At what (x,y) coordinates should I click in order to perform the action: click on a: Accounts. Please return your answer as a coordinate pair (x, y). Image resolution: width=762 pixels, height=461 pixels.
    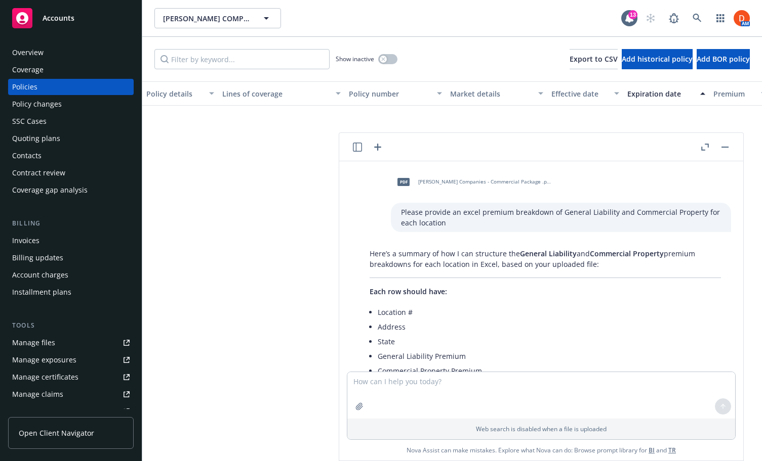
    Looking at the image, I should click on (71, 18).